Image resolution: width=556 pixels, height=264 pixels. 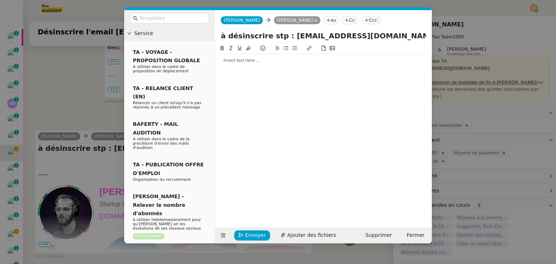 I want to click on span: Fermer, so click(x=415, y=235).